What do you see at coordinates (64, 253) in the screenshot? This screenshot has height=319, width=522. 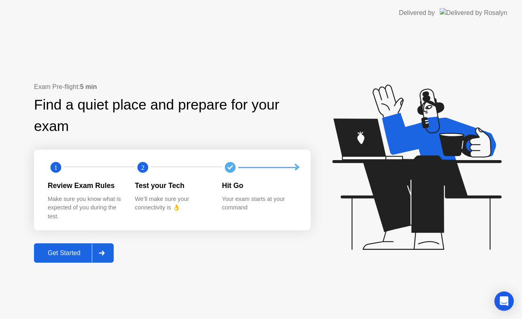 I see `div: Get Started` at bounding box center [64, 253].